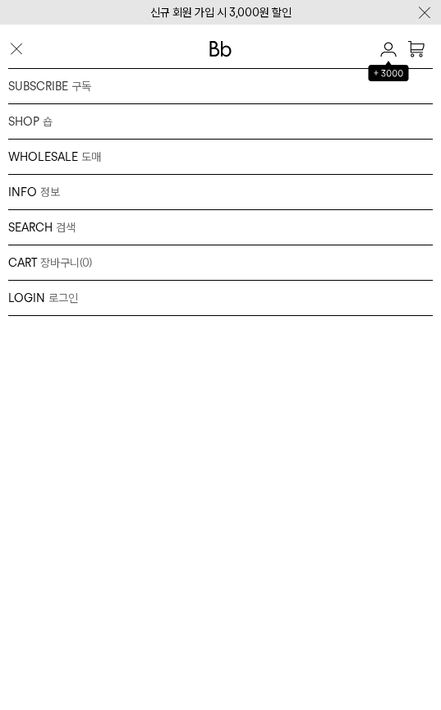 This screenshot has width=441, height=710. I want to click on p: LOGIN, so click(26, 298).